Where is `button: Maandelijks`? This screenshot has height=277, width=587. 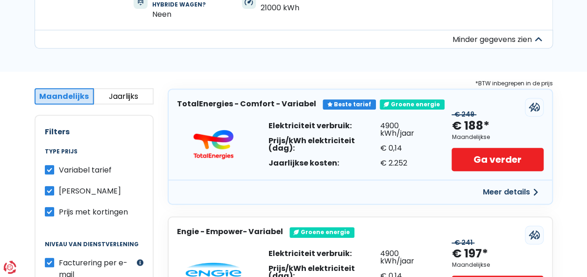
button: Maandelijks is located at coordinates (64, 96).